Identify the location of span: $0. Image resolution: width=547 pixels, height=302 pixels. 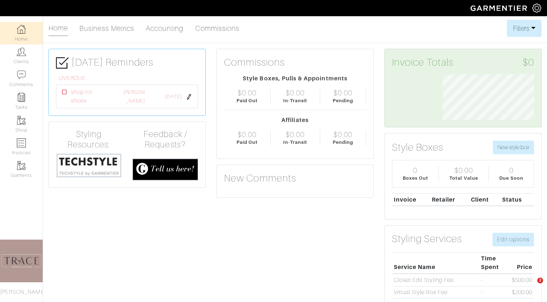
(528, 62).